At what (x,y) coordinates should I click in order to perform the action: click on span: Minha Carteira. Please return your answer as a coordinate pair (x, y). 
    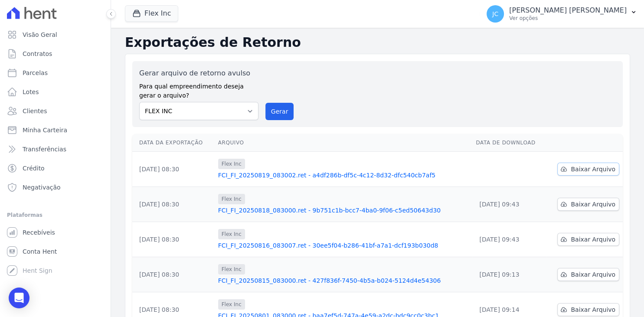
    Looking at the image, I should click on (45, 130).